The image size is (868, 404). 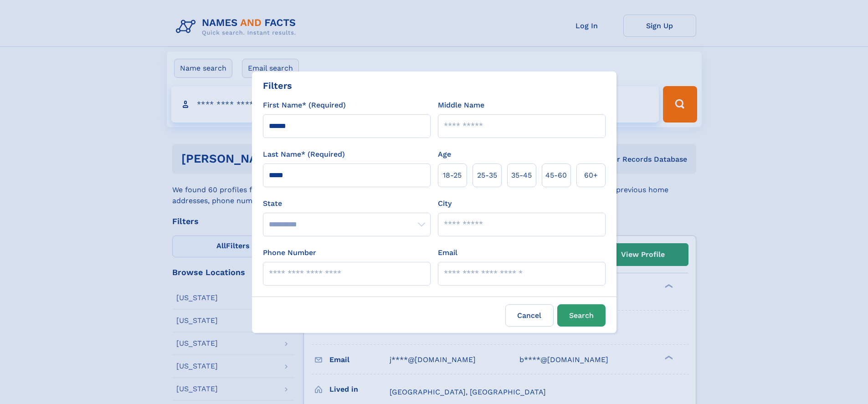 I want to click on label: City, so click(x=444, y=204).